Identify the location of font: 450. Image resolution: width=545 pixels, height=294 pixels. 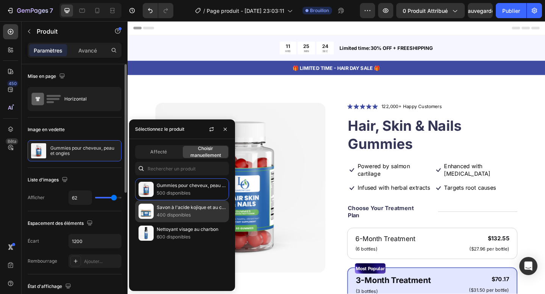
(12, 84).